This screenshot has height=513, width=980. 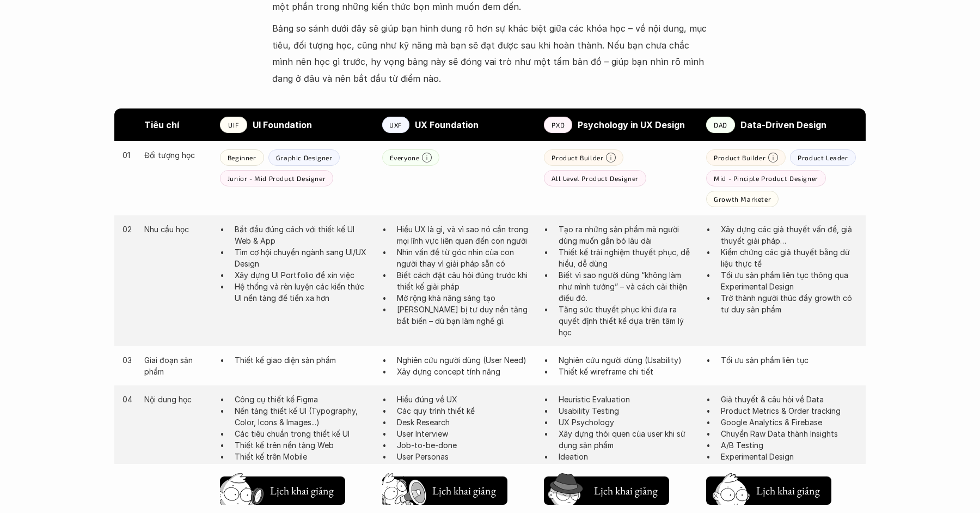 What do you see at coordinates (303, 456) in the screenshot?
I see `p: Thiết kế trên Mobile` at bounding box center [303, 456].